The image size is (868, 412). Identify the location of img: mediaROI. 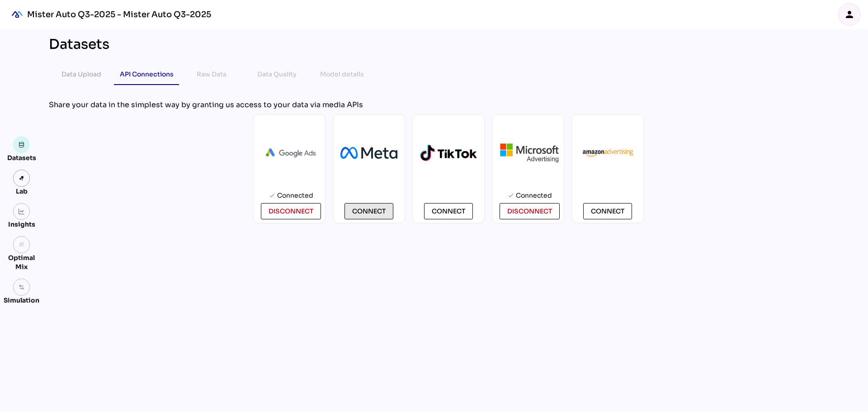
(17, 15).